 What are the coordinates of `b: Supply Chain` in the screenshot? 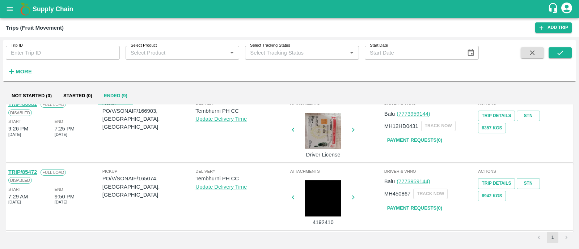 It's located at (53, 9).